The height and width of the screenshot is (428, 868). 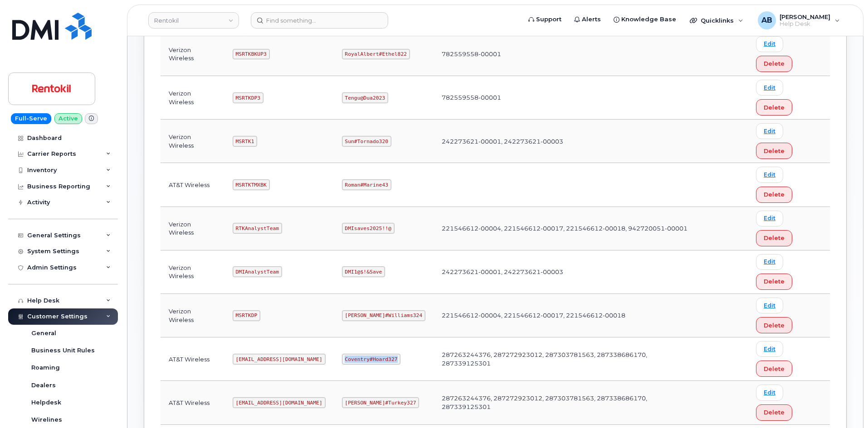 I want to click on span: Help Desk, so click(x=805, y=24).